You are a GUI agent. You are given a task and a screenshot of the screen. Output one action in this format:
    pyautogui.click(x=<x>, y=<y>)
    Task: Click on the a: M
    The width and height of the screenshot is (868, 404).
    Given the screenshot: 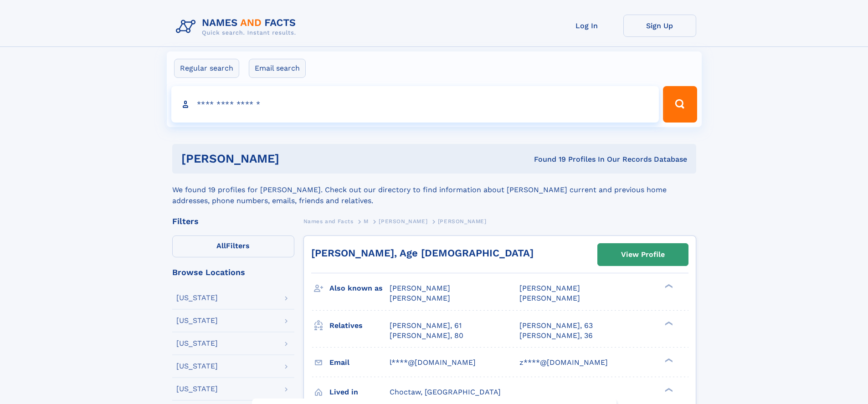 What is the action you would take?
    pyautogui.click(x=366, y=221)
    